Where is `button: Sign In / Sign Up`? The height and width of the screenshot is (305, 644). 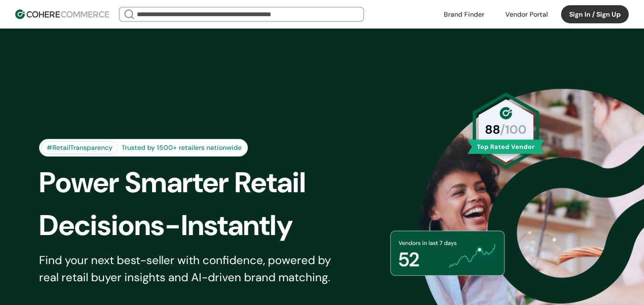 button: Sign In / Sign Up is located at coordinates (595, 14).